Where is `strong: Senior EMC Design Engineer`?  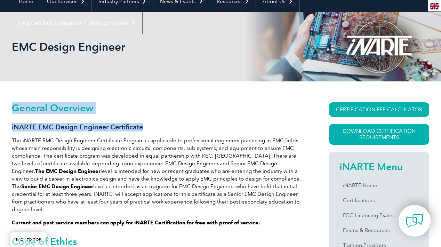 strong: Senior EMC Design Engineer is located at coordinates (57, 187).